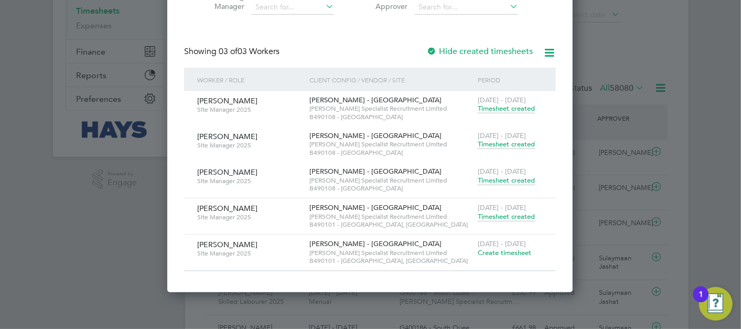 The width and height of the screenshot is (741, 329). What do you see at coordinates (505, 252) in the screenshot?
I see `span: Create timesheet` at bounding box center [505, 252].